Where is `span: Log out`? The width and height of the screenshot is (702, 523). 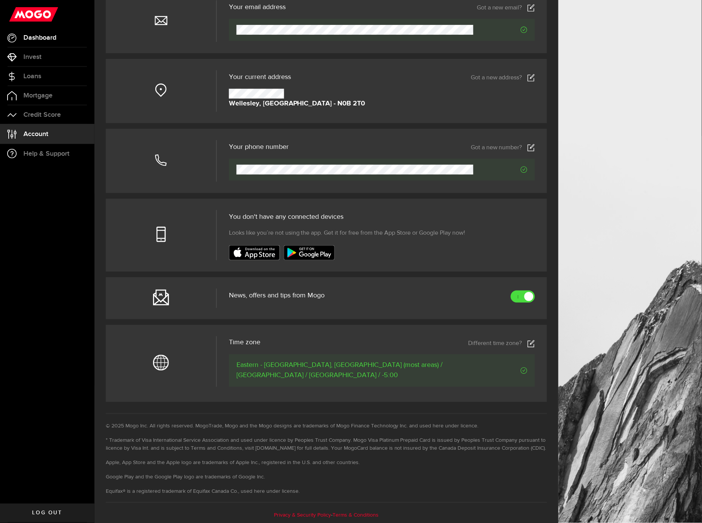 span: Log out is located at coordinates (47, 513).